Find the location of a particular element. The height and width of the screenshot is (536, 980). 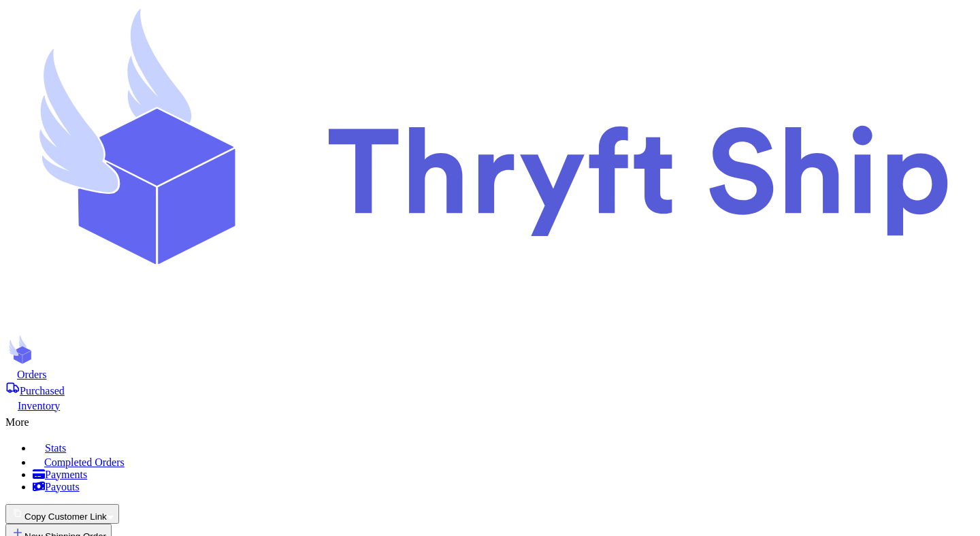

div: Orders is located at coordinates (490, 374).